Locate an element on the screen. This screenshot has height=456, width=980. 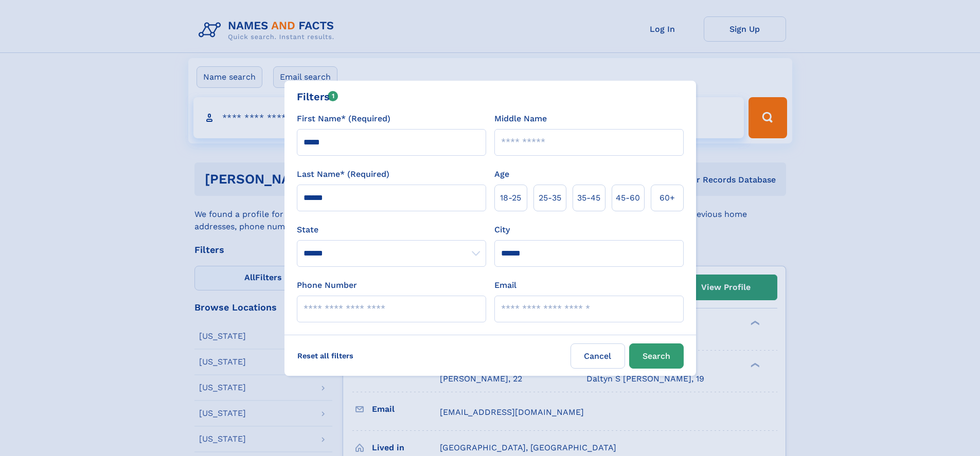
label: Age is located at coordinates (502, 174).